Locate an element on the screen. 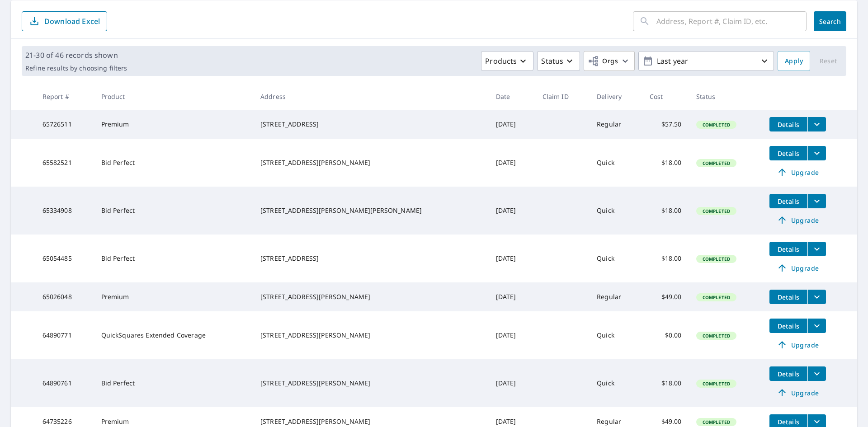  p: Status is located at coordinates (552, 61).